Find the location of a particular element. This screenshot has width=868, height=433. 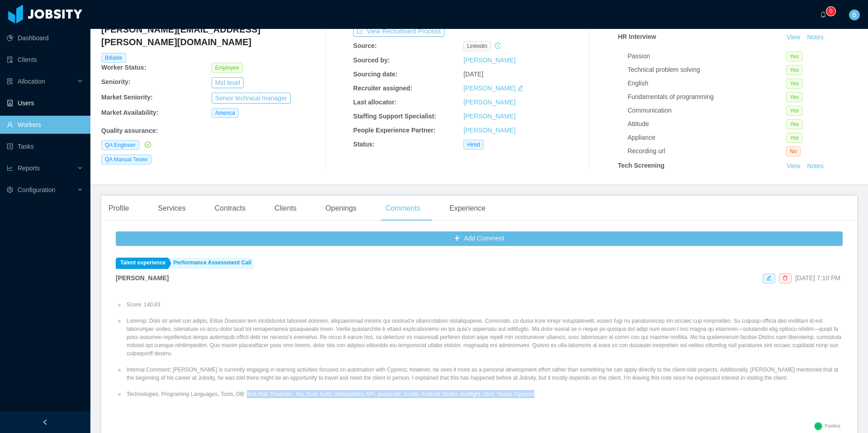

i: icon: delete is located at coordinates (785, 278).